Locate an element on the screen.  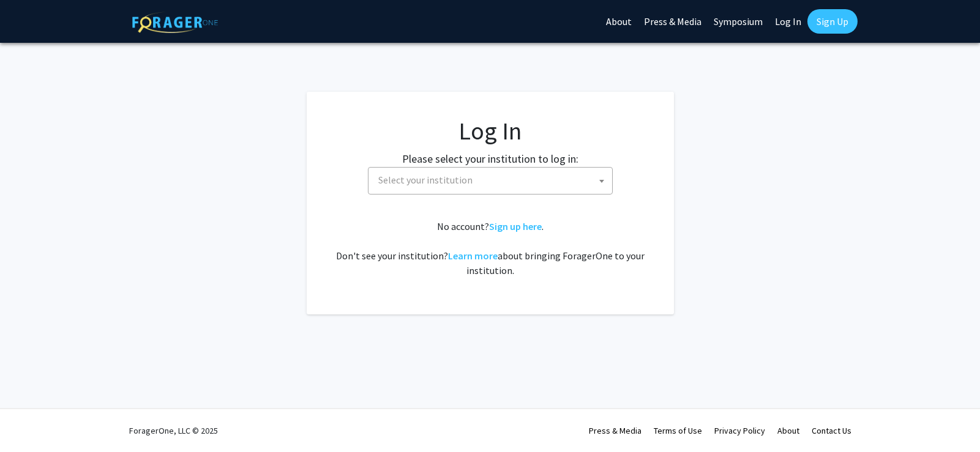
a: Press & Media is located at coordinates (615, 430).